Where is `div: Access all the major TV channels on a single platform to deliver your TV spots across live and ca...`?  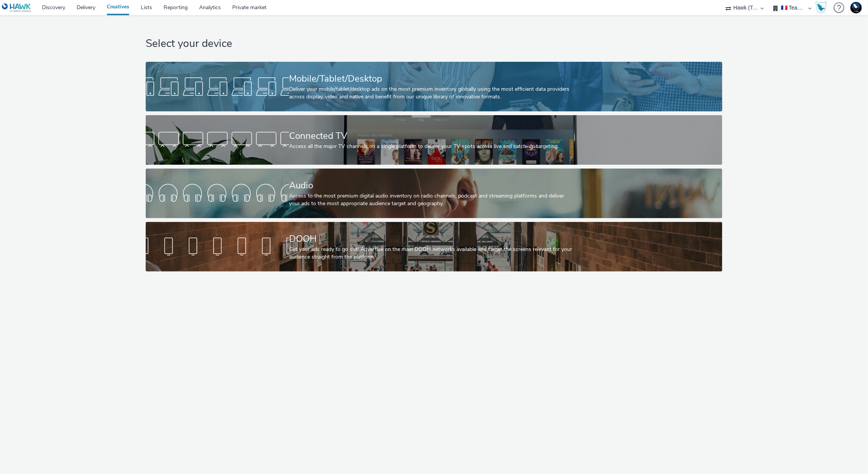
div: Access all the major TV channels on a single platform to deliver your TV spots across live and ca... is located at coordinates (432, 146).